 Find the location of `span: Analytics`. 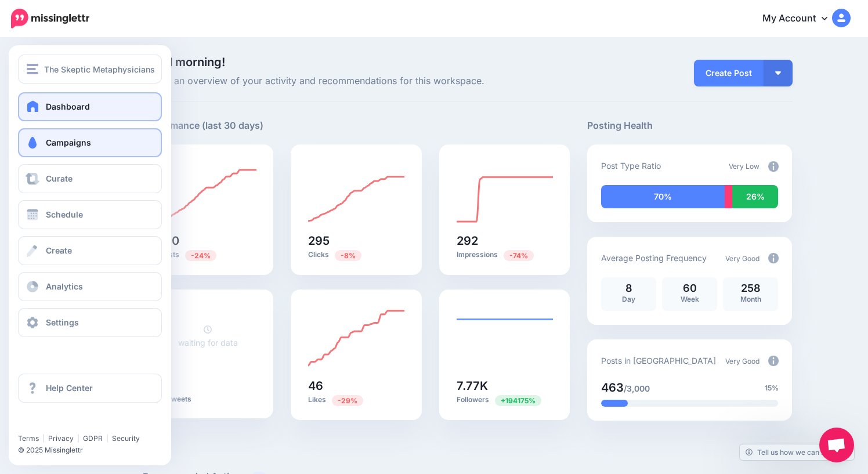

span: Analytics is located at coordinates (64, 286).